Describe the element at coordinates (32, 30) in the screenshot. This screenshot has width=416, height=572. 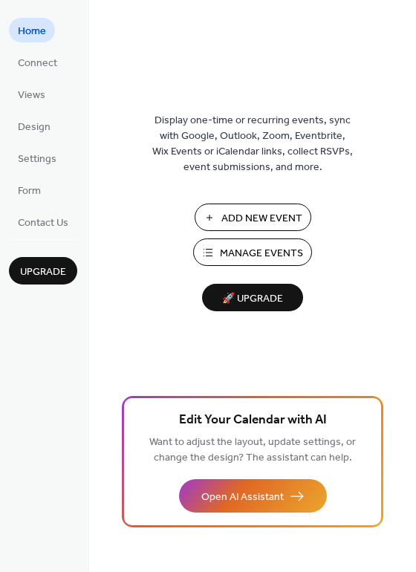
I see `a: Home` at that location.